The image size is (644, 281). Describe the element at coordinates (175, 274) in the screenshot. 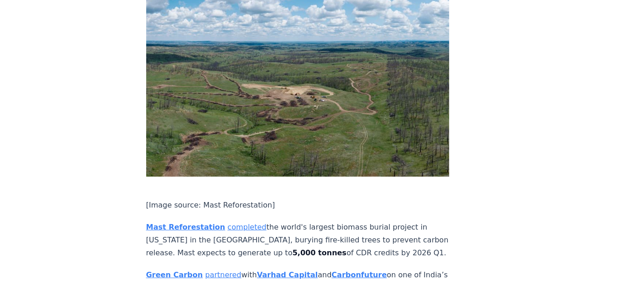

I see `strong: Green Carbon` at that location.